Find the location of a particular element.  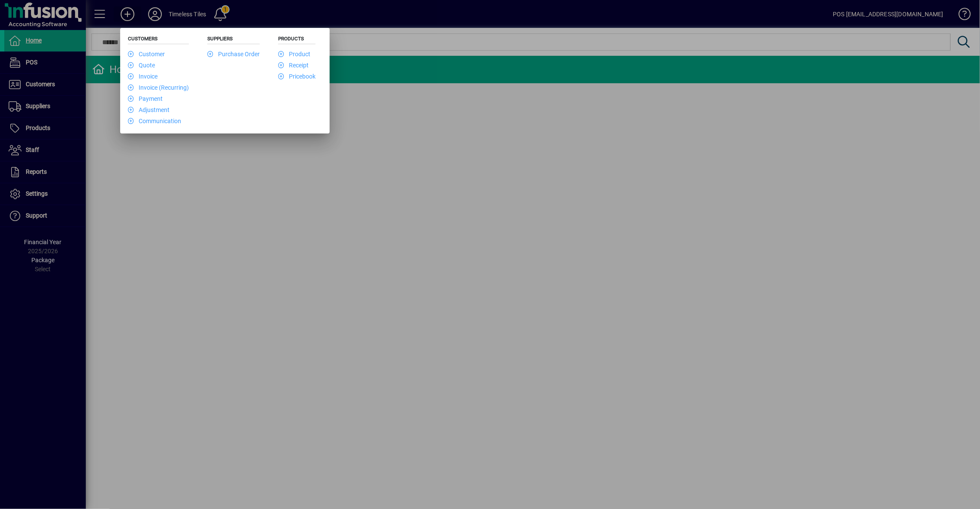

a: Communication is located at coordinates (155, 121).